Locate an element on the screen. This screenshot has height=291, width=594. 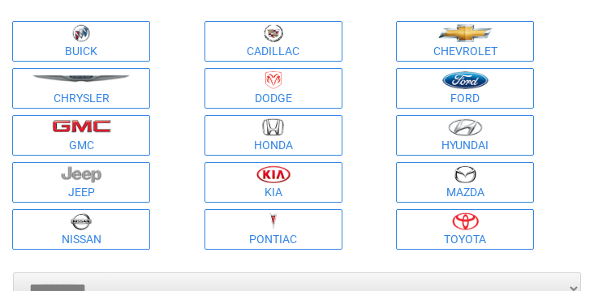
a: Ford is located at coordinates (465, 88).